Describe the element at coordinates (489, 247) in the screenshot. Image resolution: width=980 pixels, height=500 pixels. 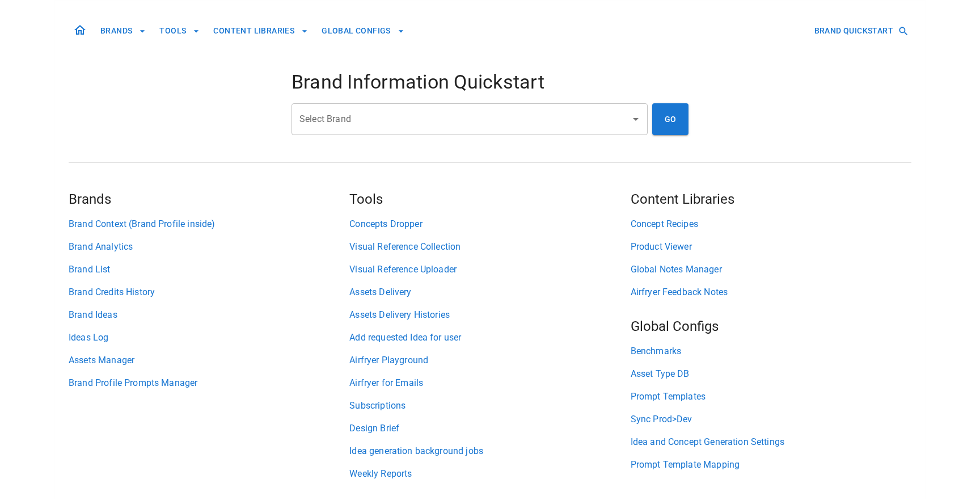
I see `a: Visual Reference Collection` at that location.